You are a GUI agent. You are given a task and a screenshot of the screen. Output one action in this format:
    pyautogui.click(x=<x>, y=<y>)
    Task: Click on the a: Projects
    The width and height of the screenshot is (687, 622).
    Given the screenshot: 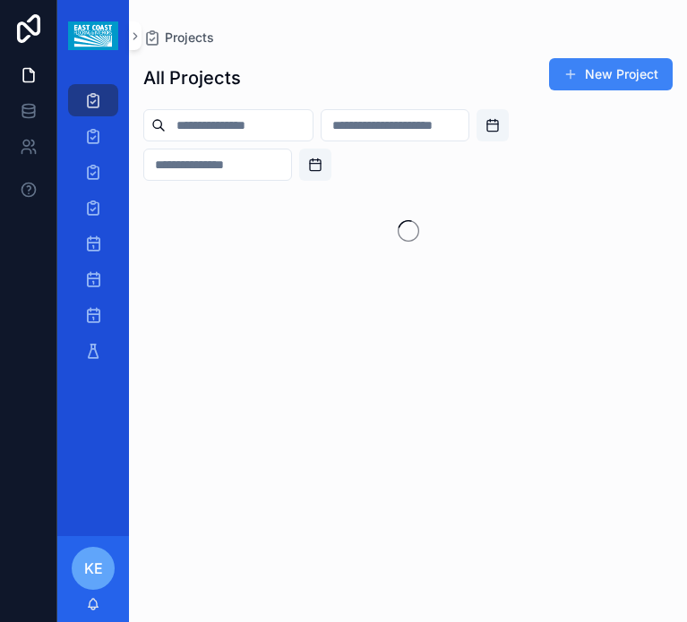 What is the action you would take?
    pyautogui.click(x=178, y=38)
    